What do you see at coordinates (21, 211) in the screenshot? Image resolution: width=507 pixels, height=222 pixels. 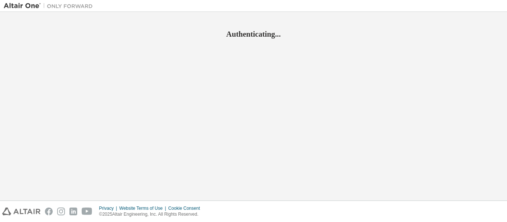 I see `img: altair_logo.svg` at bounding box center [21, 211].